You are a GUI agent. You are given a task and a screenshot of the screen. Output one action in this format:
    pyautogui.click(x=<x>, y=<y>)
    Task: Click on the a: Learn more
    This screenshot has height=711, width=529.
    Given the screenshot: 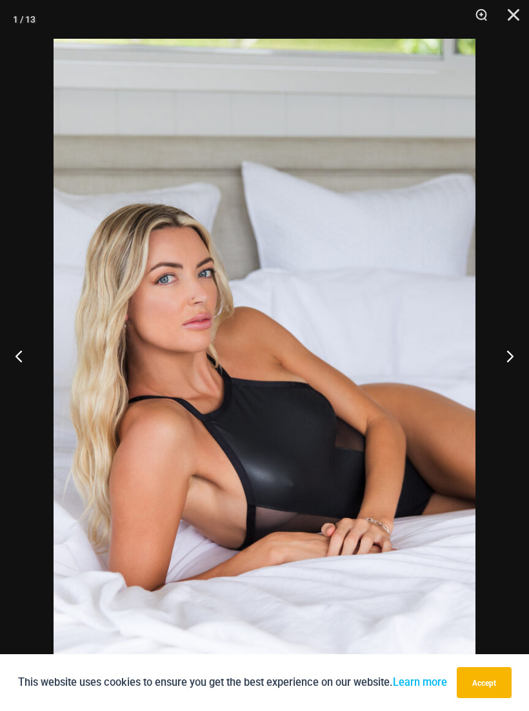 What is the action you would take?
    pyautogui.click(x=420, y=682)
    